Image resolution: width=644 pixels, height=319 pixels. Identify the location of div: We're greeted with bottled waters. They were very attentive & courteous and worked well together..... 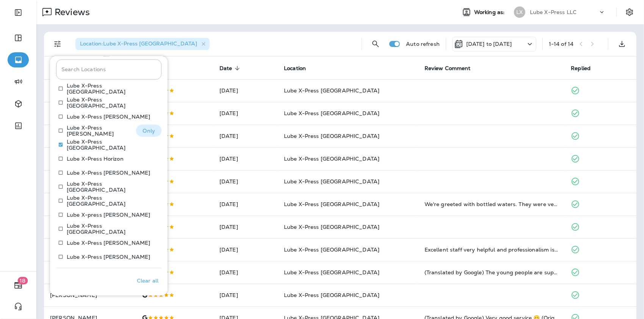
(492, 205).